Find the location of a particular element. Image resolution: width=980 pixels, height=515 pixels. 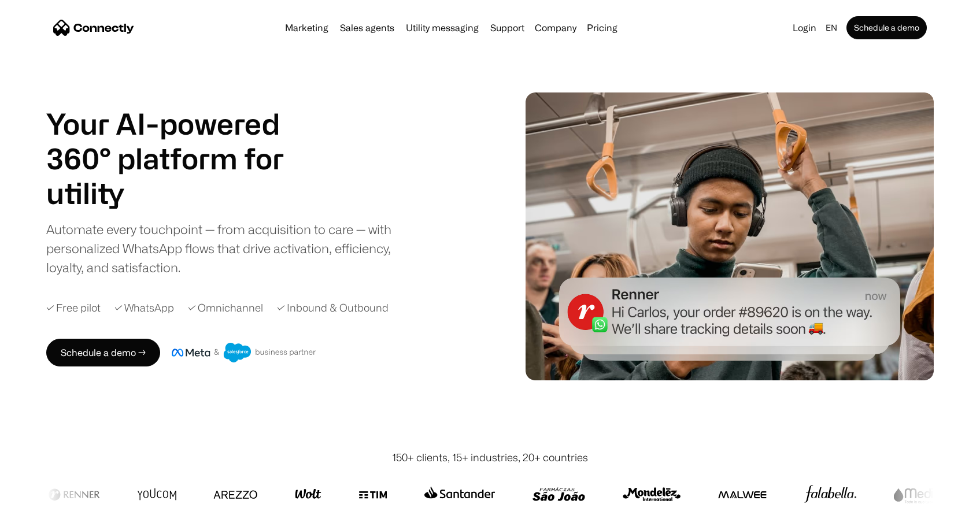

div: 3 of 4 is located at coordinates (179, 193).